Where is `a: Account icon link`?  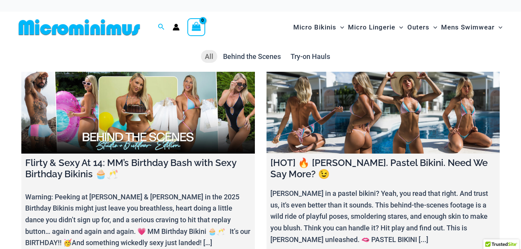
a: Account icon link is located at coordinates (176, 27).